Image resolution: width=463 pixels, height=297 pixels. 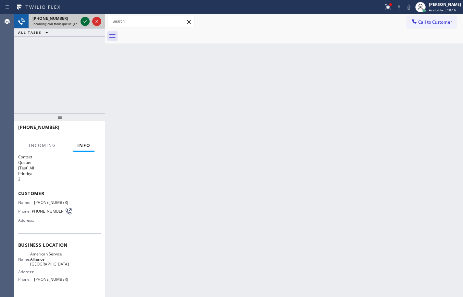 I want to click on input: Search, so click(x=151, y=21).